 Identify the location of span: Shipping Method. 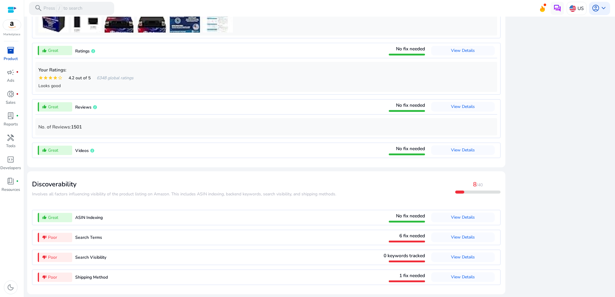
(91, 277).